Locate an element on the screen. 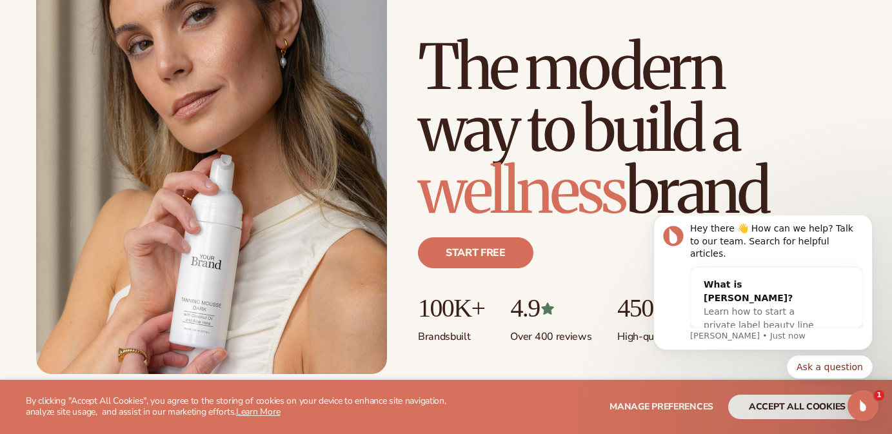  p: 100K+ is located at coordinates (451, 308).